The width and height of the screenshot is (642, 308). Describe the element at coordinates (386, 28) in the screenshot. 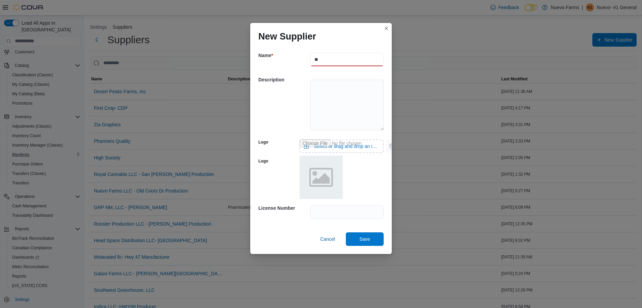

I see `button: Closes this modal window` at that location.